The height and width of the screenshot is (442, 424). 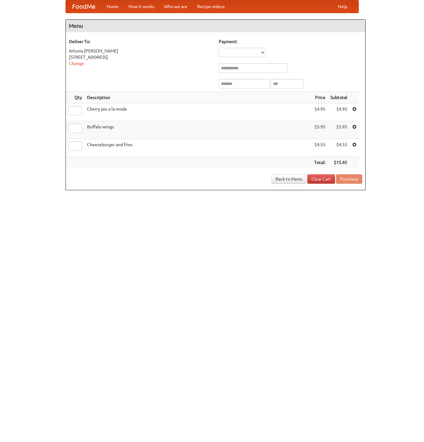 What do you see at coordinates (198, 148) in the screenshot?
I see `td: Cheeseburger and fries` at bounding box center [198, 148].